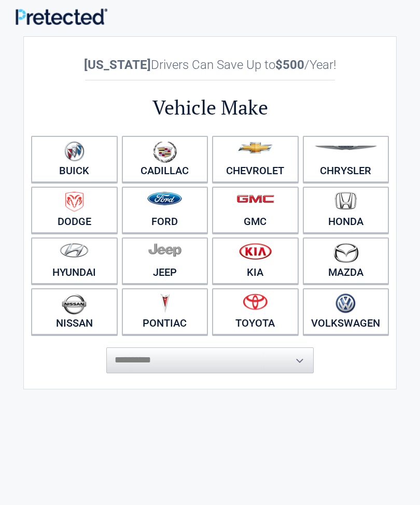 This screenshot has width=420, height=505. Describe the element at coordinates (255, 159) in the screenshot. I see `a: Chevrolet` at that location.